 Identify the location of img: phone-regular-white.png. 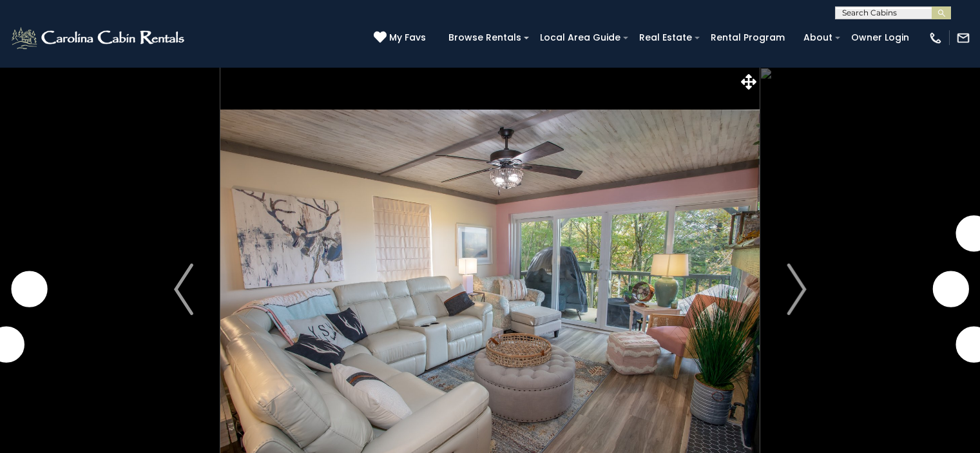
(936, 38).